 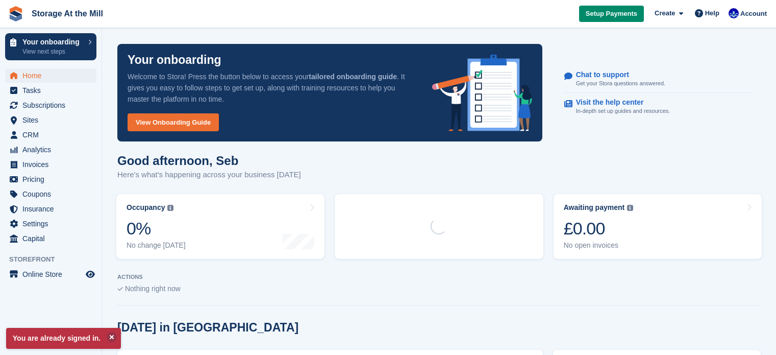 I want to click on a: Visit the help center In-depth set up guides and resources., so click(x=658, y=107).